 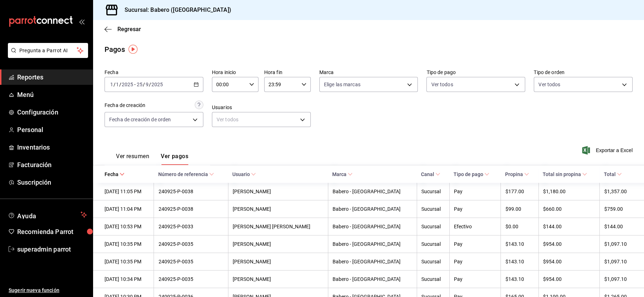 What do you see at coordinates (123, 29) in the screenshot?
I see `button: Regresar` at bounding box center [123, 29].